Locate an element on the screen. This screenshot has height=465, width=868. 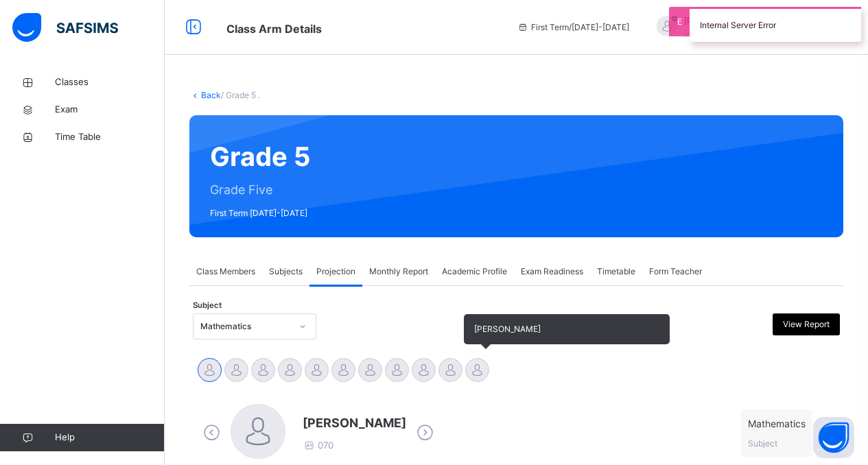
span: session/term information is located at coordinates (573, 27).